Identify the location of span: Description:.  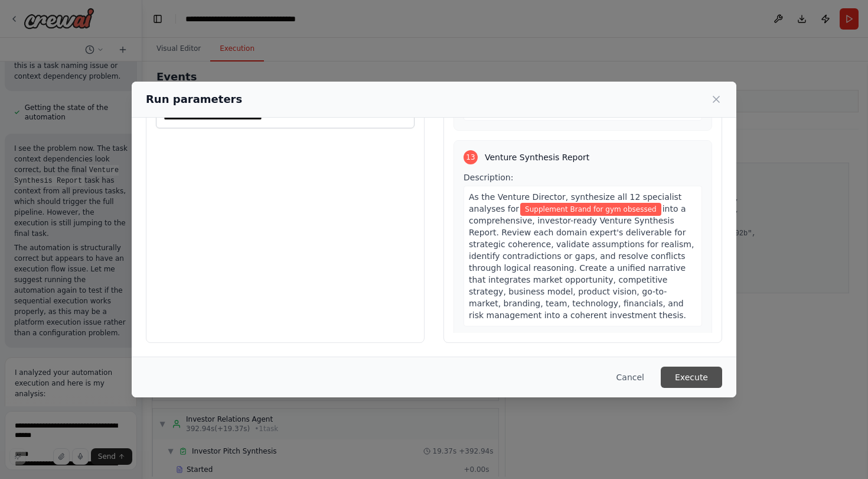
(488, 178).